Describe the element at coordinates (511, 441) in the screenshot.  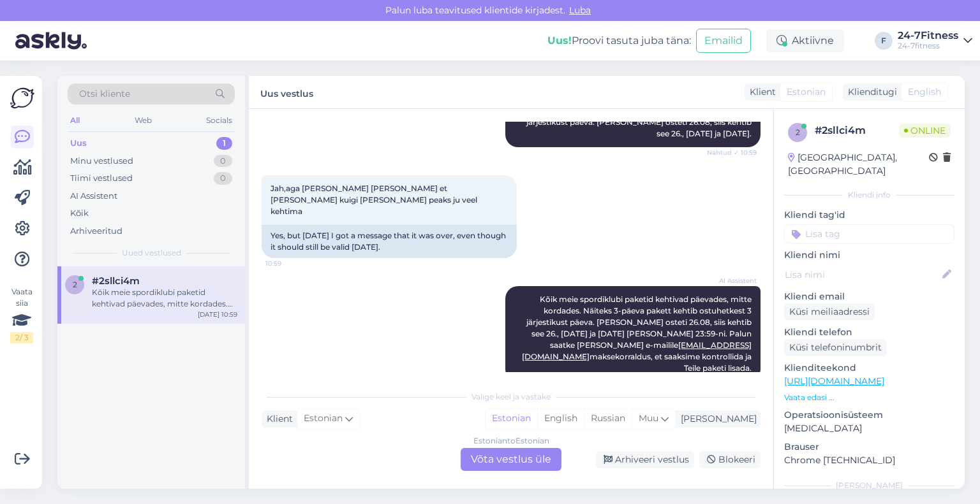
I see `div: Estonian to Estonian` at that location.